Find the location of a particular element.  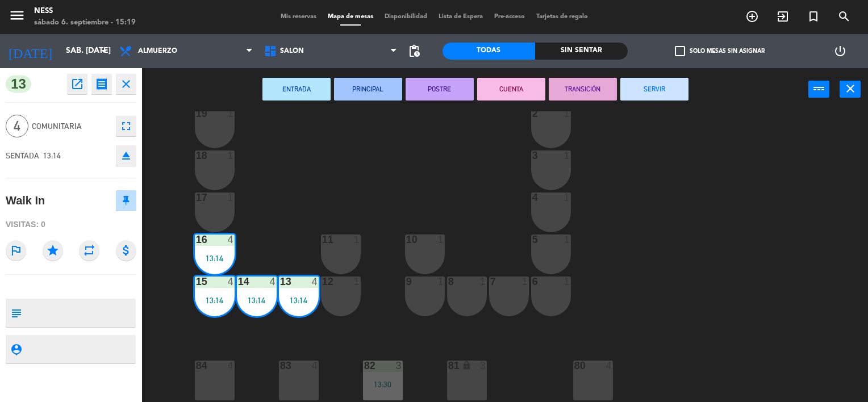

div: Walk In is located at coordinates (25, 201).